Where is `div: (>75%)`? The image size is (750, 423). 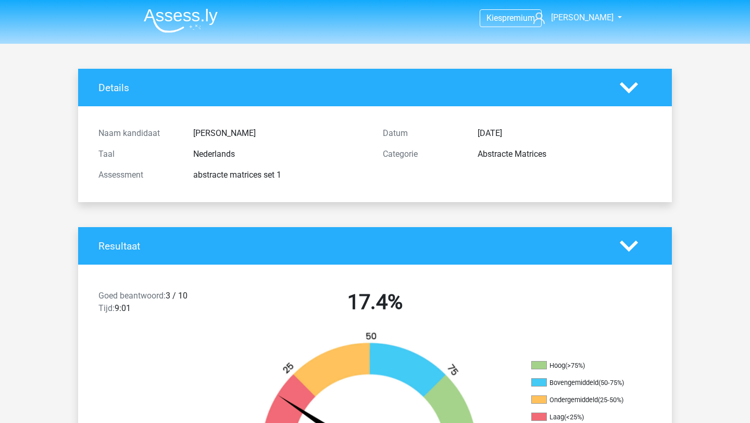 div: (>75%) is located at coordinates (575, 365).